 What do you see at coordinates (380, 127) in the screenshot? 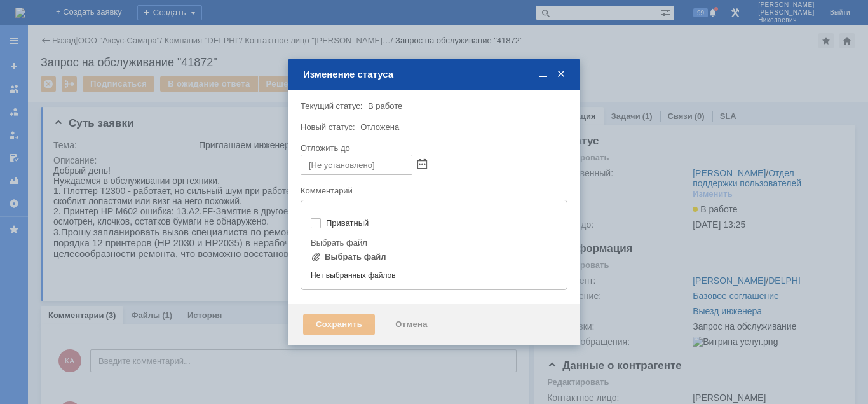
I see `span: Отложена` at bounding box center [380, 127].